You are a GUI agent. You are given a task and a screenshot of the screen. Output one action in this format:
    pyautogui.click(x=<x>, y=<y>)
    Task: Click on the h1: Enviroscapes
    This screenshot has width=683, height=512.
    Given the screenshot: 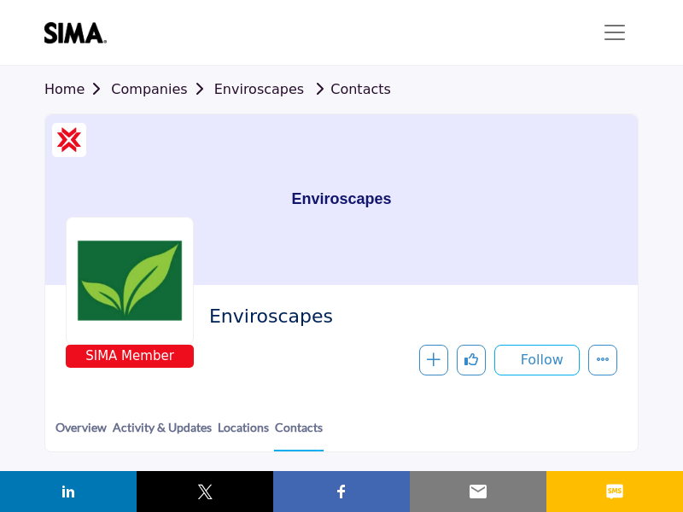 What is the action you would take?
    pyautogui.click(x=341, y=200)
    